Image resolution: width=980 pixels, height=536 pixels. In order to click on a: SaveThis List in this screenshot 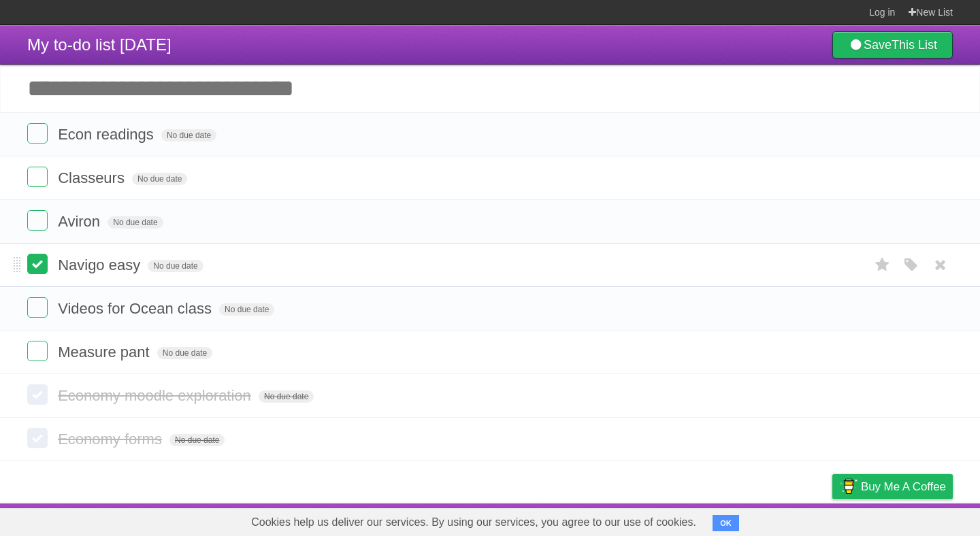, I will do `click(892, 45)`.